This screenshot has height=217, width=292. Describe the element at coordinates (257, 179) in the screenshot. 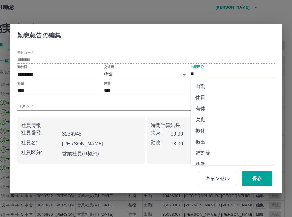

I see `button: 保存` at that location.